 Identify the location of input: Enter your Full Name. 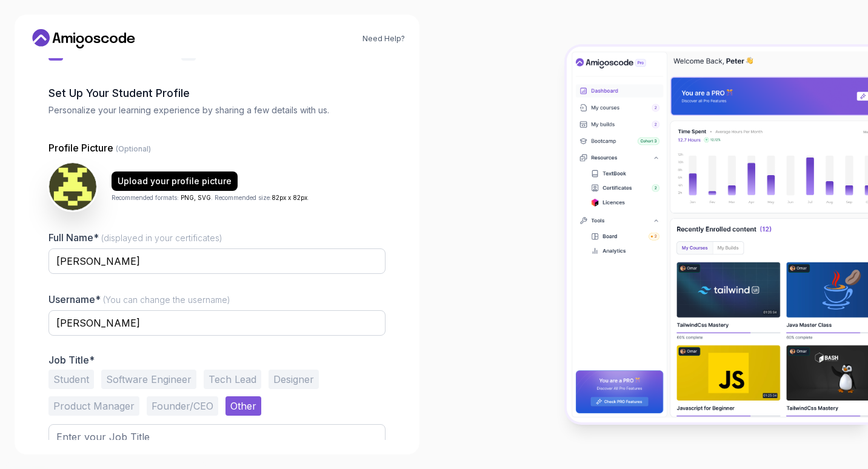
(217, 261).